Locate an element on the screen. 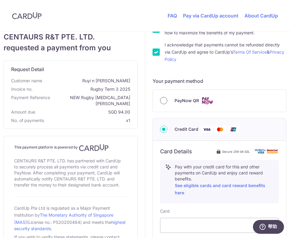 This screenshot has height=238, width=290. img: Visa is located at coordinates (207, 129).